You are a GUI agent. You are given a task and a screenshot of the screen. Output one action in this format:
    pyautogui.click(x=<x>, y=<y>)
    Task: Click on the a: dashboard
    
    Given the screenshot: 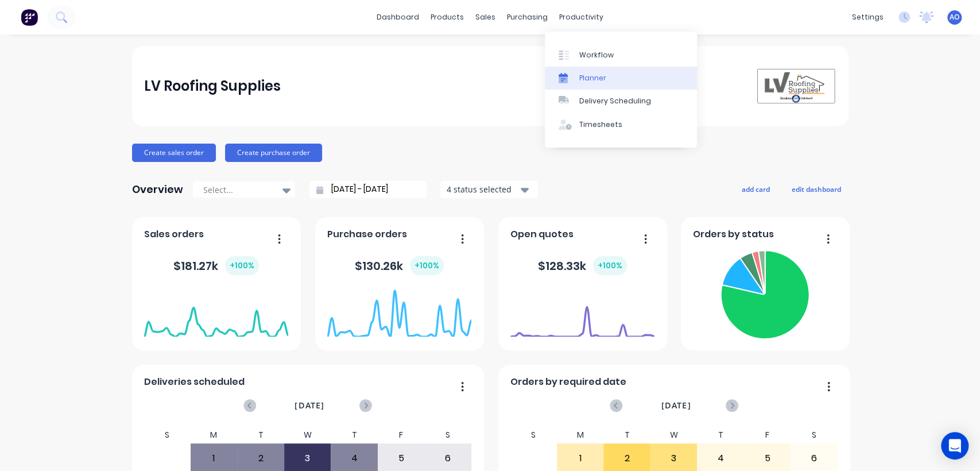 What is the action you would take?
    pyautogui.click(x=398, y=17)
    